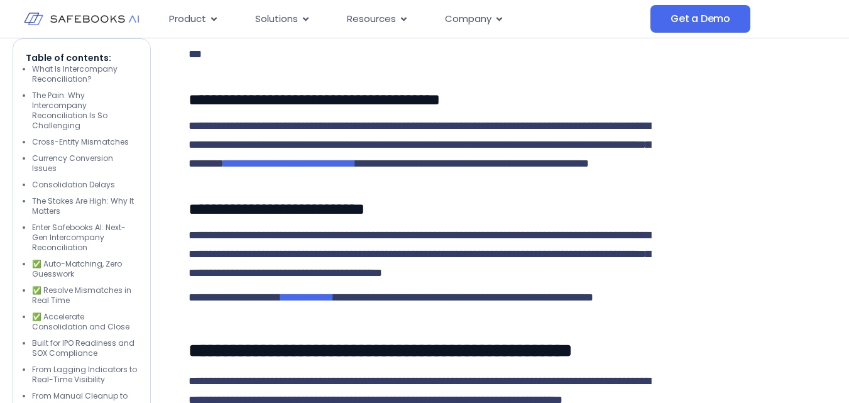 This screenshot has height=403, width=849. What do you see at coordinates (85, 238) in the screenshot?
I see `li: Enter Safebooks AI: Next-Gen Intercompany Reconciliation` at bounding box center [85, 238].